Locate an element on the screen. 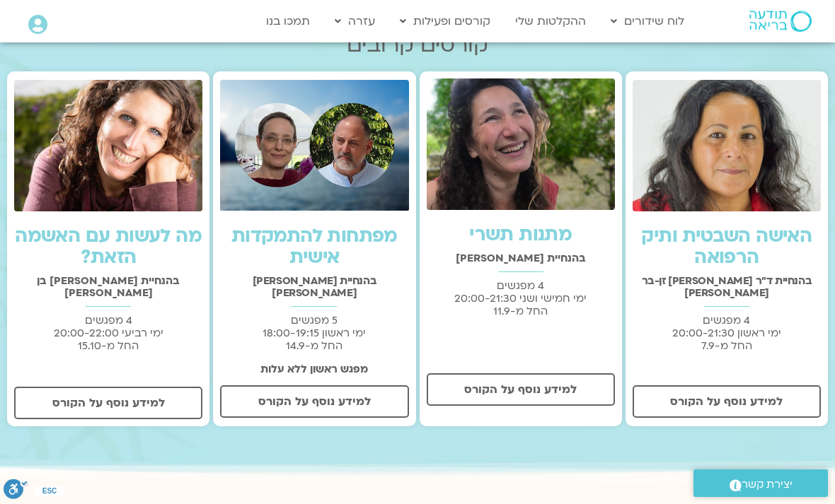 This screenshot has height=504, width=835. a: קורסים ופעילות is located at coordinates (446, 21).